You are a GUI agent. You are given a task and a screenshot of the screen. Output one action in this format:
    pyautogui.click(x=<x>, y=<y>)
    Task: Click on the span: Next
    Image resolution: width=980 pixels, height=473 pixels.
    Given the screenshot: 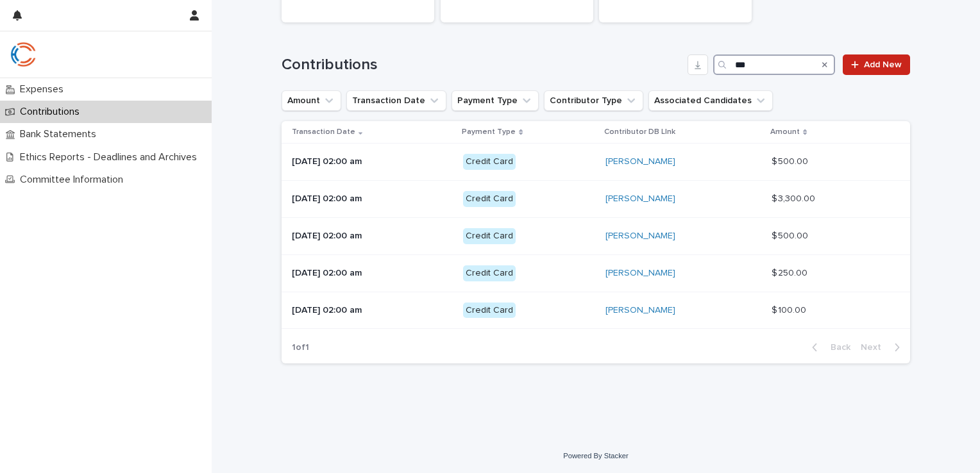 What is the action you would take?
    pyautogui.click(x=875, y=347)
    